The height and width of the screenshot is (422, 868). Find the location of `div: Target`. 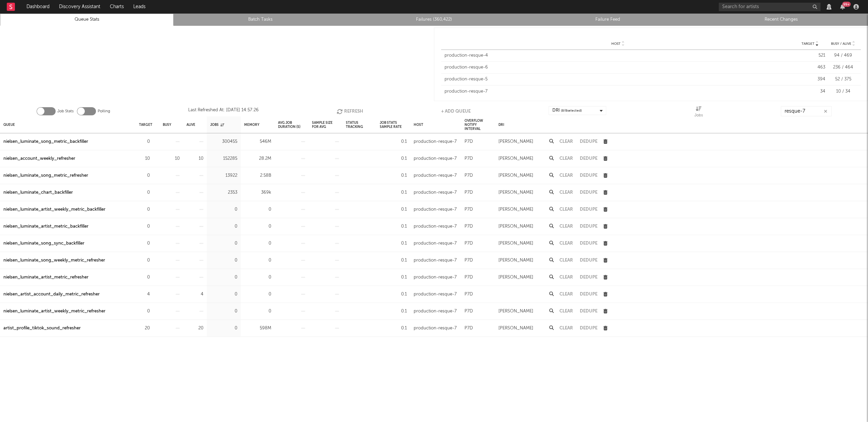

div: Target is located at coordinates (145, 125).